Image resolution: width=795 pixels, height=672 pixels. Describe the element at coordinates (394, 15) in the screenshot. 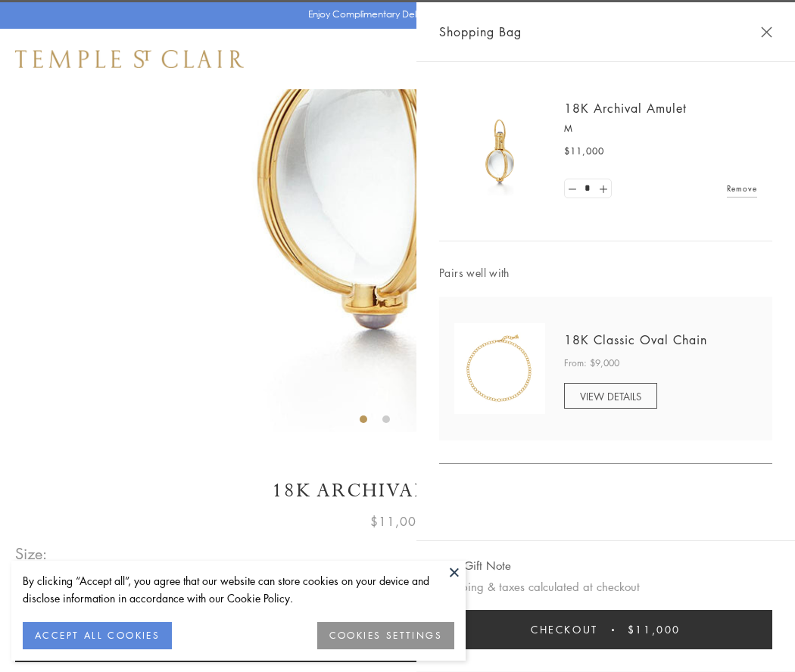

I see `p: Enjoy Complimentary Delivery & Returns` at that location.